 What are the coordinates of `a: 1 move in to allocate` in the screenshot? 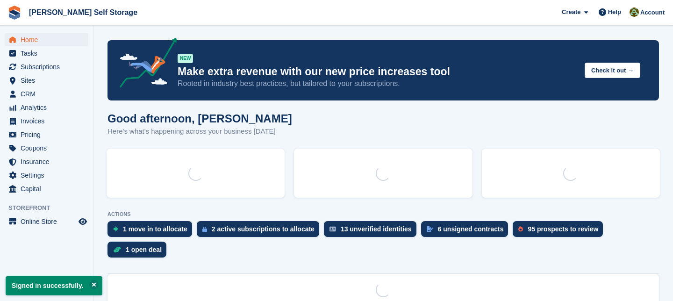 It's located at (152, 231).